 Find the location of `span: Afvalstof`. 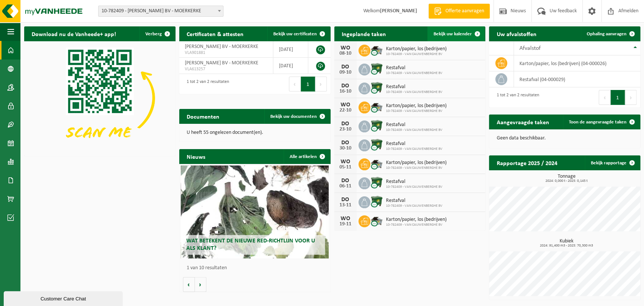

span: Afvalstof is located at coordinates (530, 48).